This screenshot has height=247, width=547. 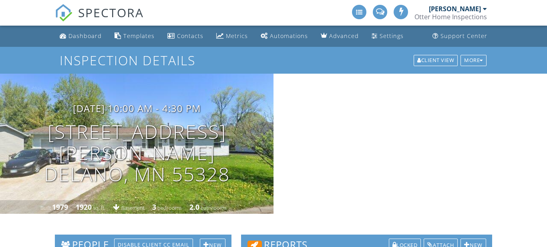 What do you see at coordinates (64, 13) in the screenshot?
I see `img: The Best Home Inspection Software - Spectora` at bounding box center [64, 13].